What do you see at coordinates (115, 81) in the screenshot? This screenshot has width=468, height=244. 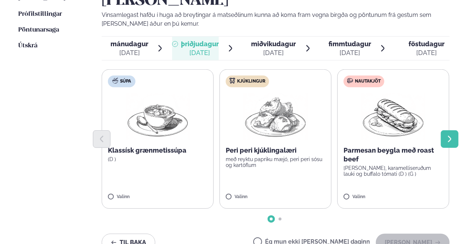 I see `img: soup.svg` at bounding box center [115, 81].